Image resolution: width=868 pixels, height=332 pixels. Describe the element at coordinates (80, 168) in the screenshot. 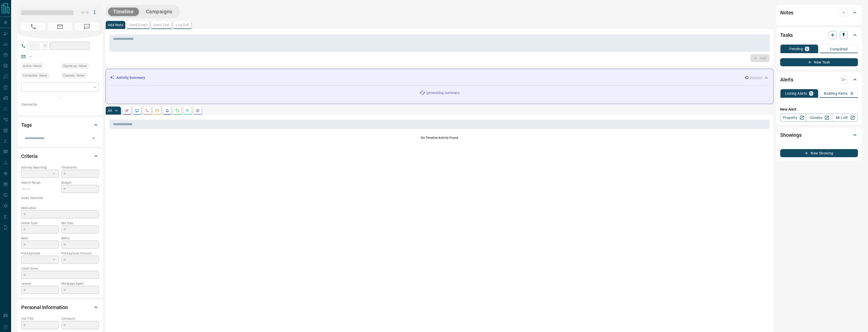

I see `p: Timeframe:` at that location.